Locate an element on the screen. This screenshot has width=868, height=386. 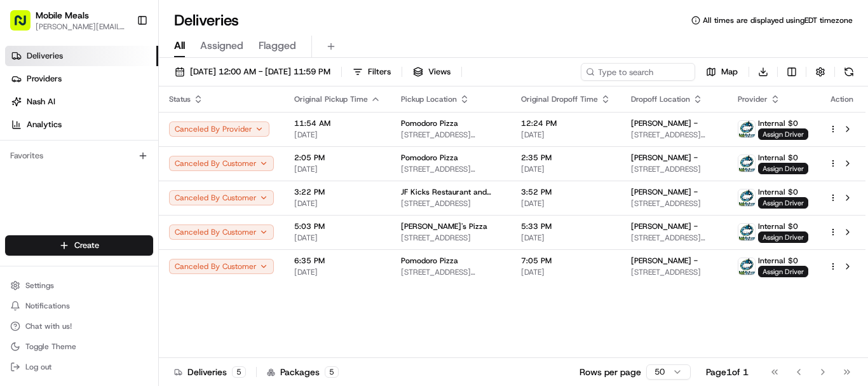
span: Mobile Meals is located at coordinates (62, 15).